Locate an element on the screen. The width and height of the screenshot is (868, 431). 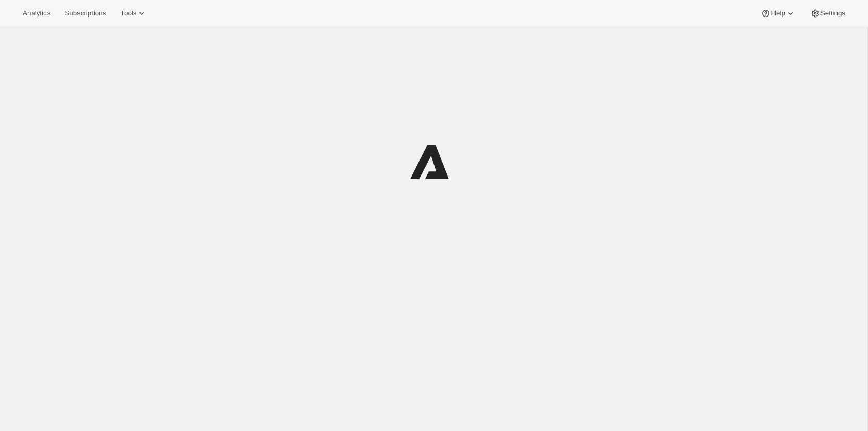
button: Settings is located at coordinates (827, 13).